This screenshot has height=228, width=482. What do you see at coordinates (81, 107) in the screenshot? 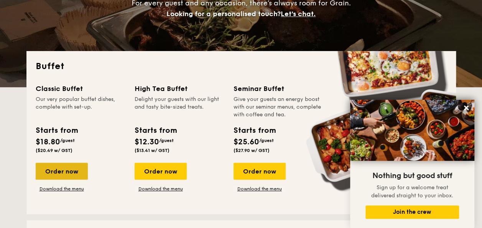
I see `div: Our very popular buffet dishes, complete with set-up.` at bounding box center [81, 107].